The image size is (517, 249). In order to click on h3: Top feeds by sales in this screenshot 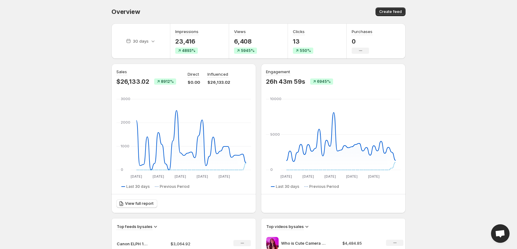, I will do `click(134, 227)`.